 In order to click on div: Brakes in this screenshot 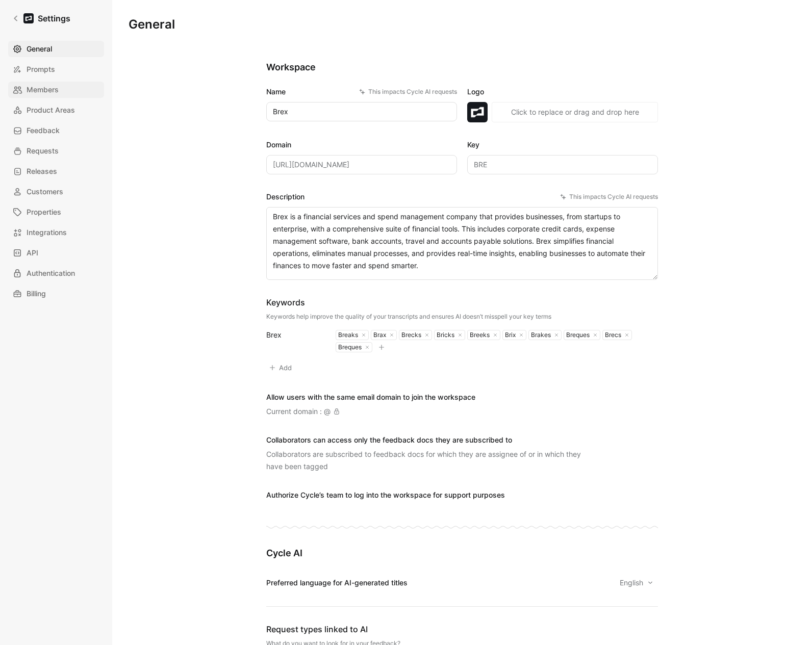, I will do `click(539, 335)`.